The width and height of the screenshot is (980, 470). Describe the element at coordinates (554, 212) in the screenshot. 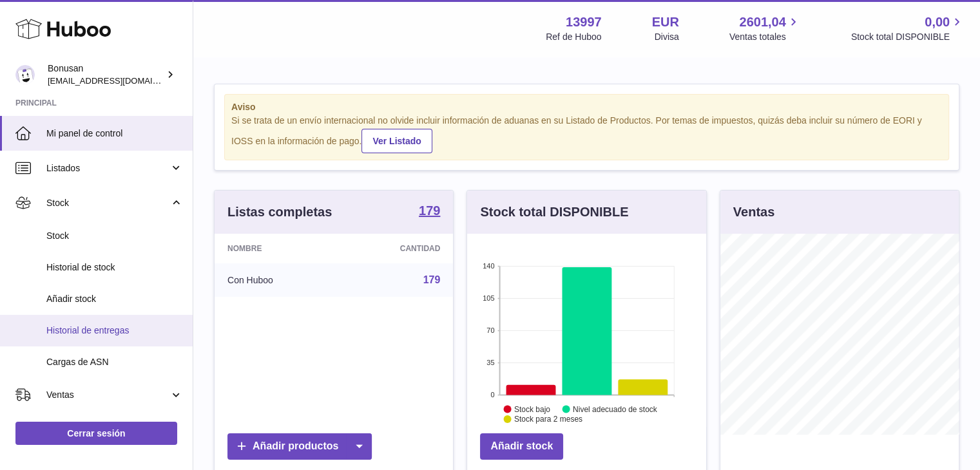

I see `h3: Stock total DISPONIBLE` at that location.